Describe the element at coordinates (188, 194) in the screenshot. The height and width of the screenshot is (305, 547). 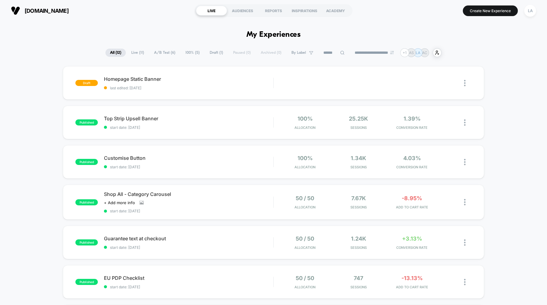
I see `span: Shop All - Category Carousel` at that location.